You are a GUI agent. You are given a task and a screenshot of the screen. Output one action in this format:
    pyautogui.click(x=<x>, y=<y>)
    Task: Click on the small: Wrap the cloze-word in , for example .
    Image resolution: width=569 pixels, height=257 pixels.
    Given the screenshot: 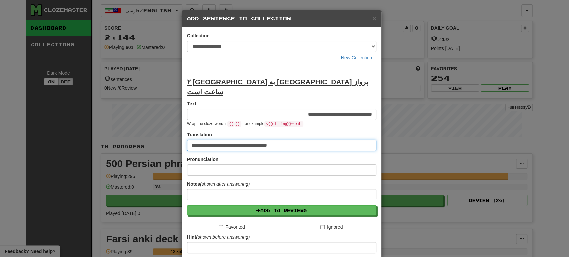 What is the action you would take?
    pyautogui.click(x=246, y=124)
    